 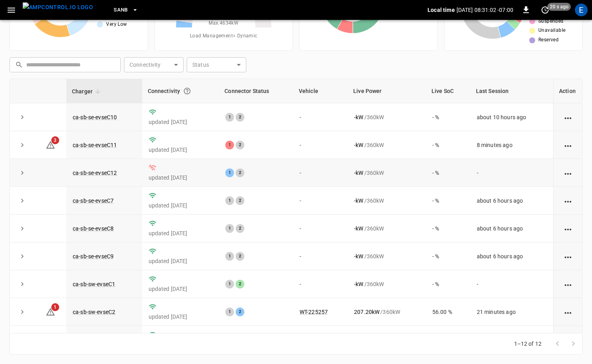 I want to click on p: 1–12 of 12, so click(x=528, y=343).